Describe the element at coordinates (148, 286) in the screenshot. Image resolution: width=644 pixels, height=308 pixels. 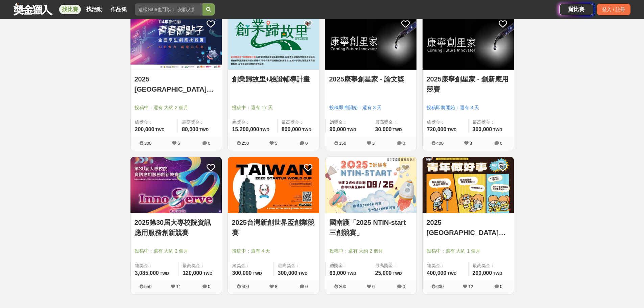
I see `span: 550` at that location.